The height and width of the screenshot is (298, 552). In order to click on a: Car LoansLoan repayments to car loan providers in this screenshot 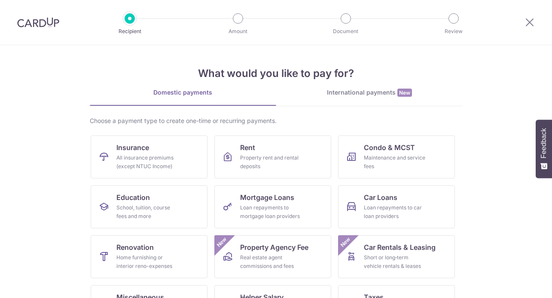, I will do `click(397, 207)`.